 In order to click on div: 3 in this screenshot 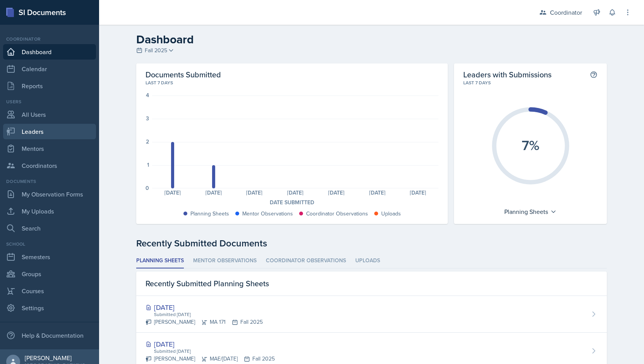, I will do `click(148, 118)`.